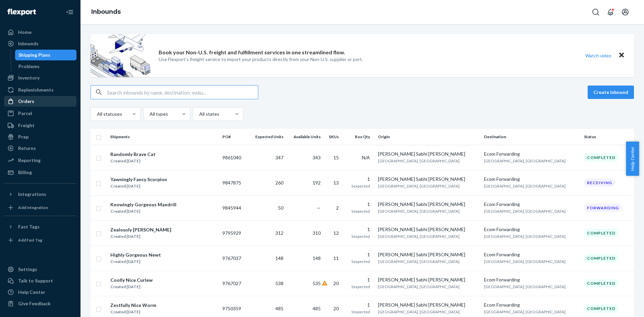 This screenshot has width=644, height=317. What do you see at coordinates (131, 280) in the screenshot?
I see `div: Coolly Nice Curlew` at bounding box center [131, 280].